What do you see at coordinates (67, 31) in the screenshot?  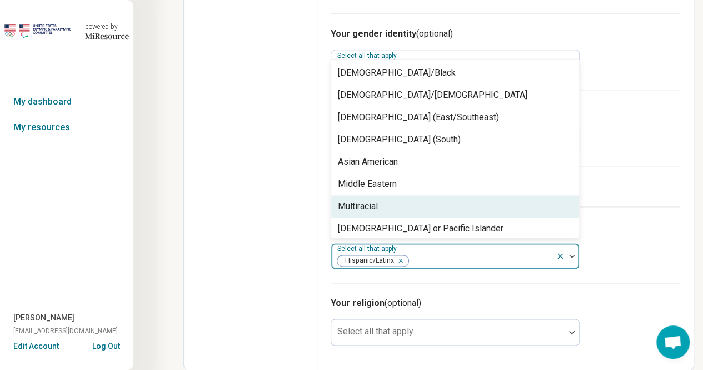 I see `a: USOPCpowered by` at bounding box center [67, 31].